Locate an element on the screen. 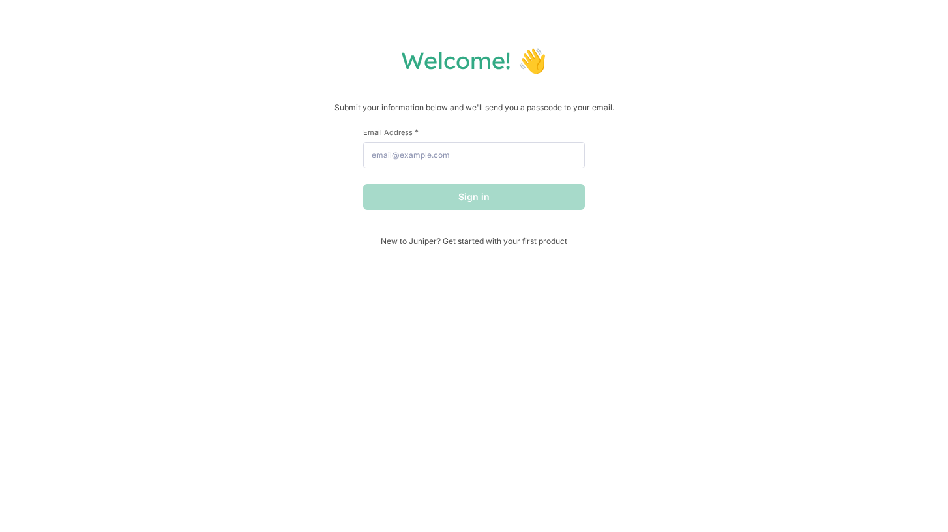  h1: Welcome! 👋 is located at coordinates (474, 60).